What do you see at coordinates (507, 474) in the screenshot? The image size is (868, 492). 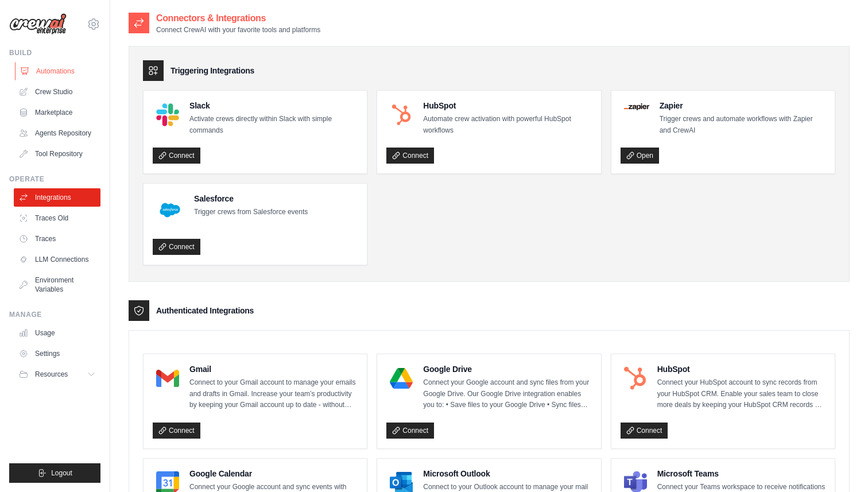 I see `h4: Microsoft Outlook` at bounding box center [507, 474].